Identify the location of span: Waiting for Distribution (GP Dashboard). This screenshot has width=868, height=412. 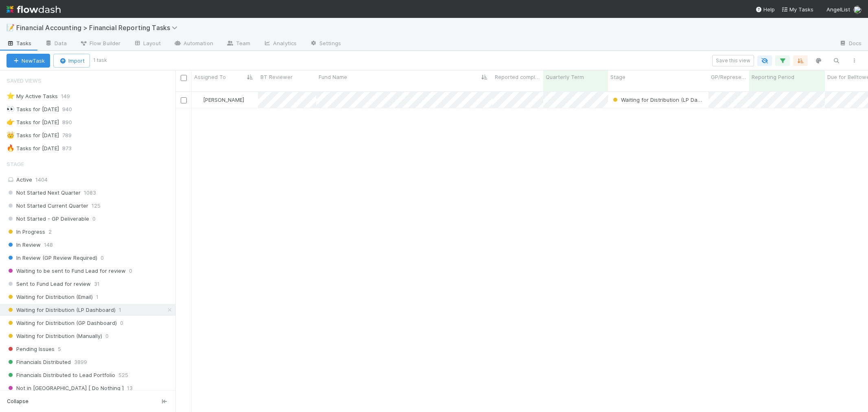
(62, 322).